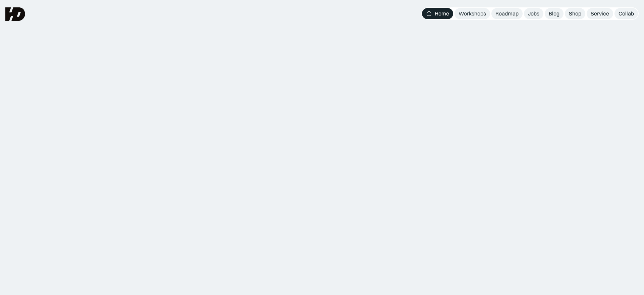 This screenshot has width=644, height=295. What do you see at coordinates (626, 13) in the screenshot?
I see `a: Collab` at bounding box center [626, 13].